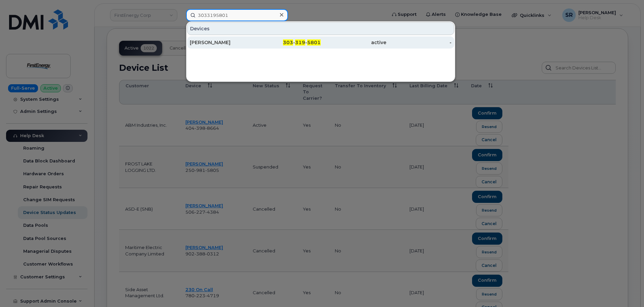 This screenshot has width=644, height=307. Describe the element at coordinates (288, 42) in the screenshot. I see `span: 303` at that location.